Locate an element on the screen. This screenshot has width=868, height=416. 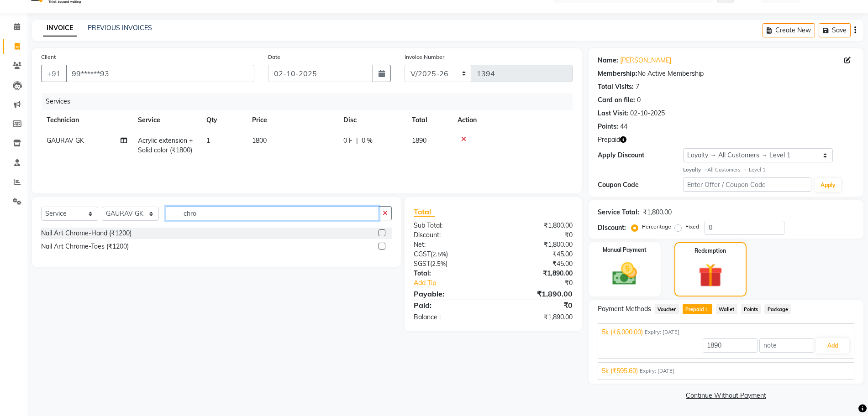
span: 5k (₹6,000.00) is located at coordinates (622, 332).